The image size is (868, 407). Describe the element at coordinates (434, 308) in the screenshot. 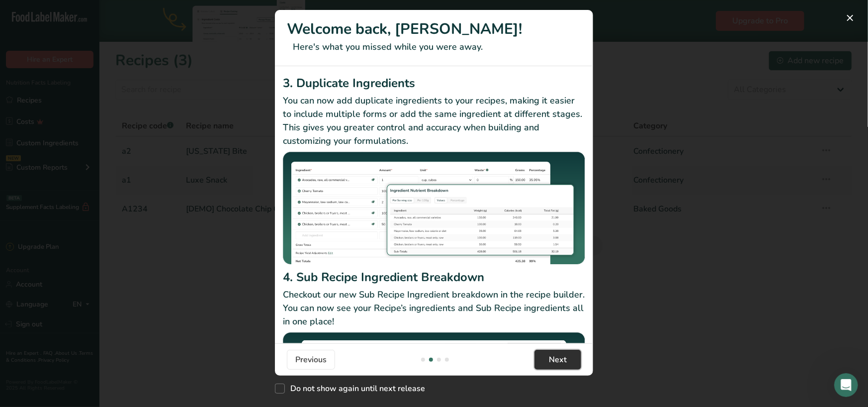

I see `p: Checkout our new Sub Recipe Ingredient breakdown in the recipe builder. You can now see your Reci...` at that location.